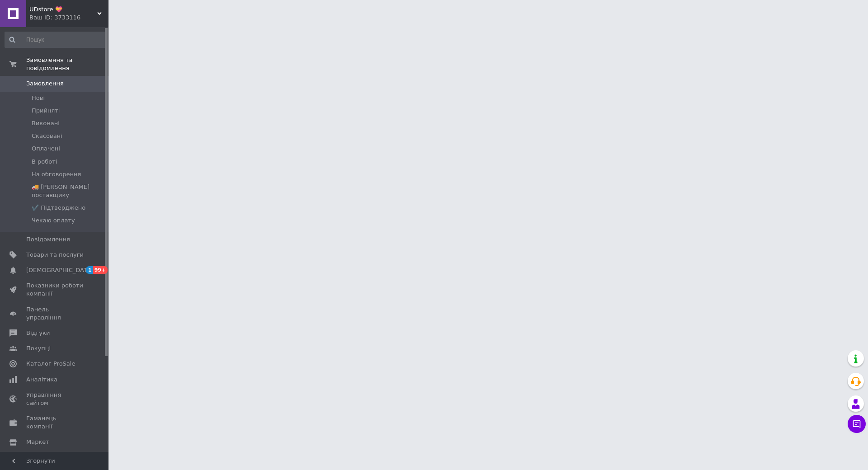 This screenshot has height=470, width=868. Describe the element at coordinates (857, 424) in the screenshot. I see `button: Чат з покупцем` at that location.